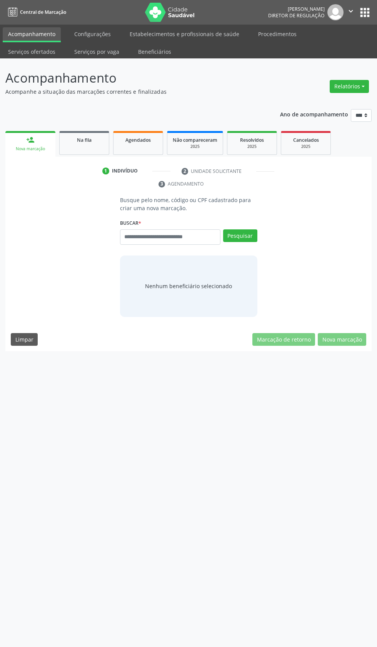  What do you see at coordinates (195, 140) in the screenshot?
I see `span: Não compareceram` at bounding box center [195, 140].